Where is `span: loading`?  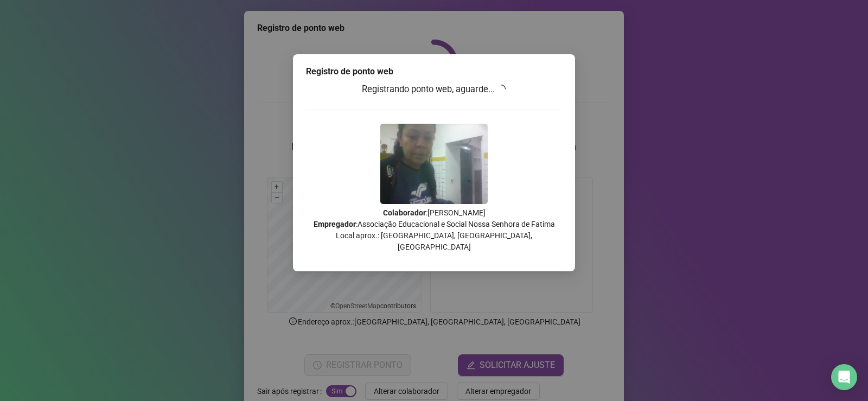
span: loading is located at coordinates (501, 88).